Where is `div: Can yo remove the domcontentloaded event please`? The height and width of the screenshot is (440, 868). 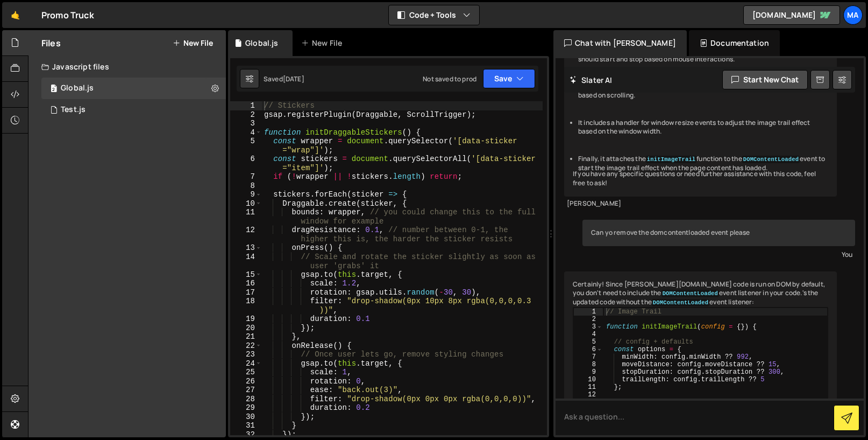 div: Can yo remove the domcontentloaded event please is located at coordinates (718, 232).